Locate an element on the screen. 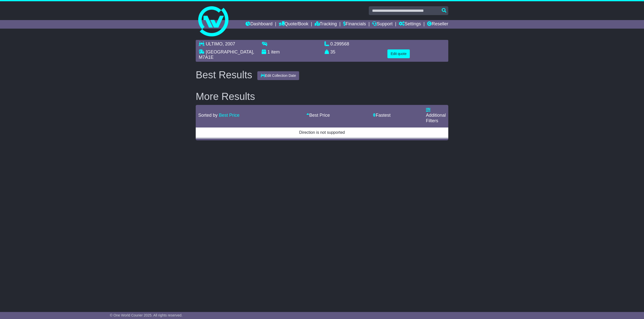 This screenshot has width=644, height=319. a: Reseller is located at coordinates (438, 25).